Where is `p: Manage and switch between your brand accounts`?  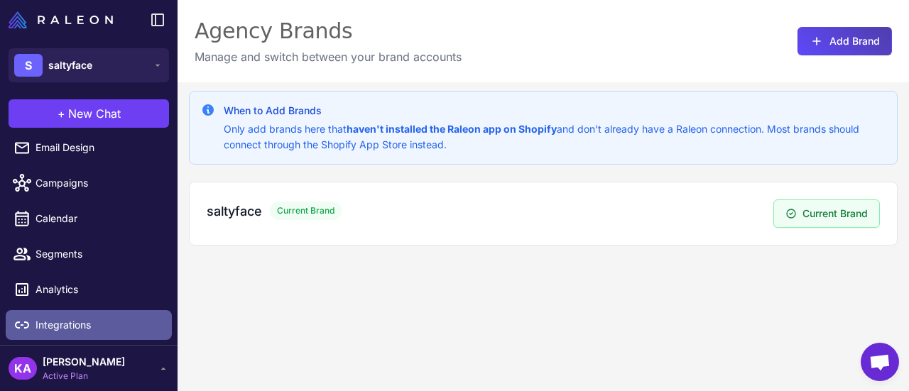
p: Manage and switch between your brand accounts is located at coordinates (328, 57).